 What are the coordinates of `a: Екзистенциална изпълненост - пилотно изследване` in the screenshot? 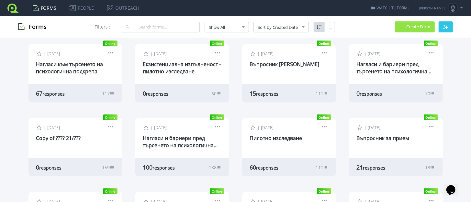 It's located at (182, 68).